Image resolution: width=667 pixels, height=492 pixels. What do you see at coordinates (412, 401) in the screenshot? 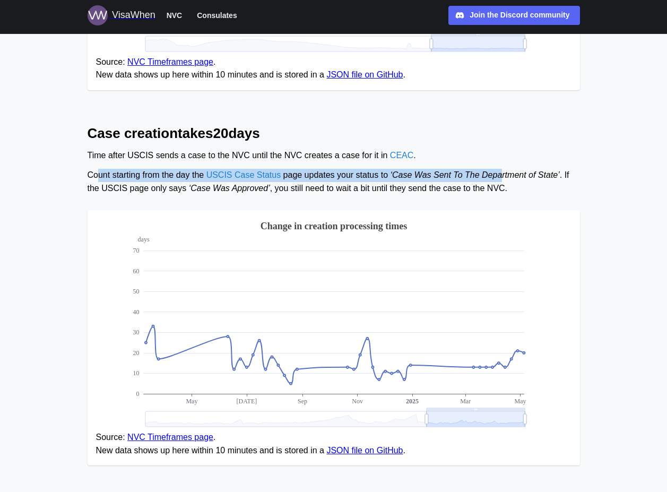
I see `text: 2025` at bounding box center [412, 401].